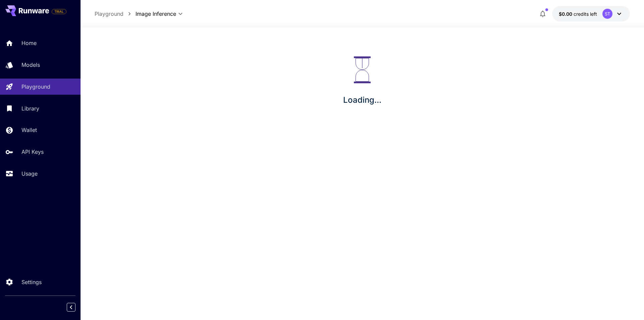 The width and height of the screenshot is (644, 320). Describe the element at coordinates (59, 12) in the screenshot. I see `span: TRIAL` at that location.